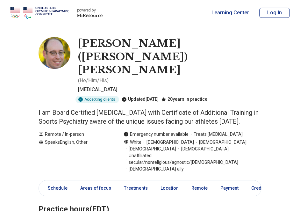 The image size is (300, 211). Describe the element at coordinates (229, 188) in the screenshot. I see `a: Payment` at that location.